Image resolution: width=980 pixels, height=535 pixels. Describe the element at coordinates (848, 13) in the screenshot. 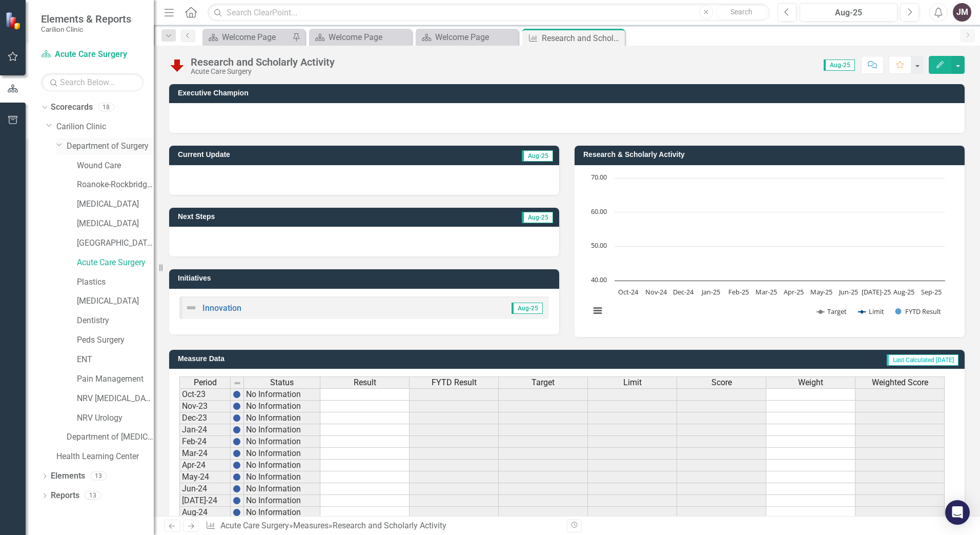

I see `button: Aug-25` at that location.